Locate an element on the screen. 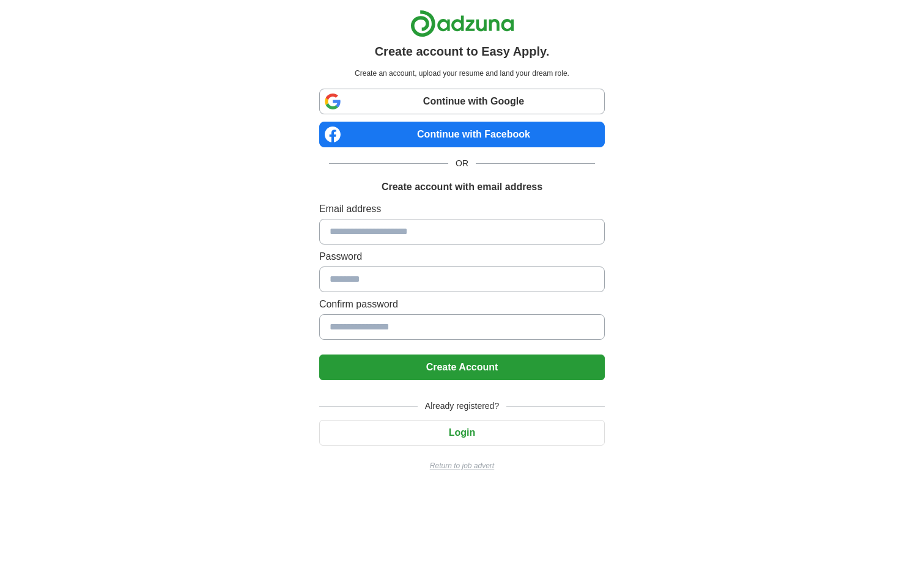 The height and width of the screenshot is (577, 924). a: Continue with Google is located at coordinates (461, 101).